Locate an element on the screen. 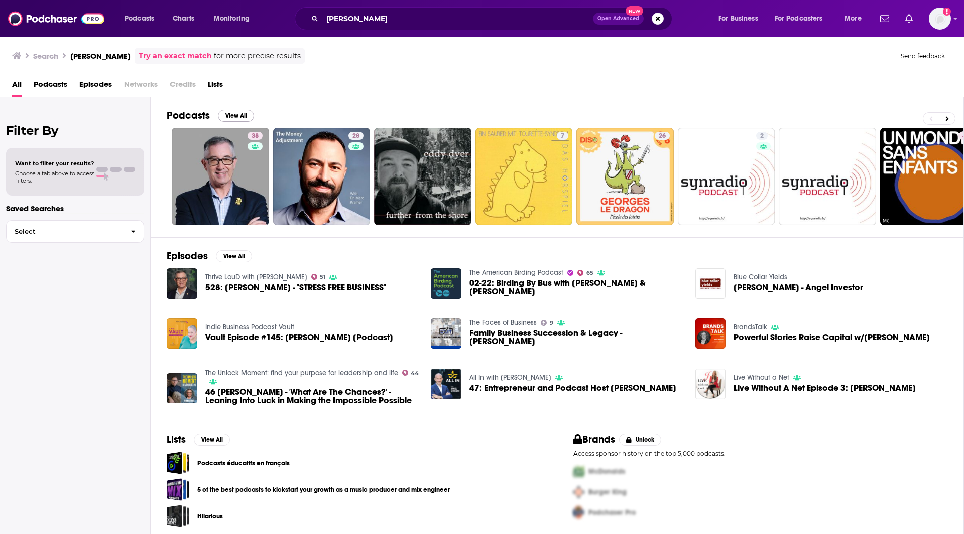 This screenshot has width=964, height=534. input: Search podcasts, credits, & more... is located at coordinates (457, 19).